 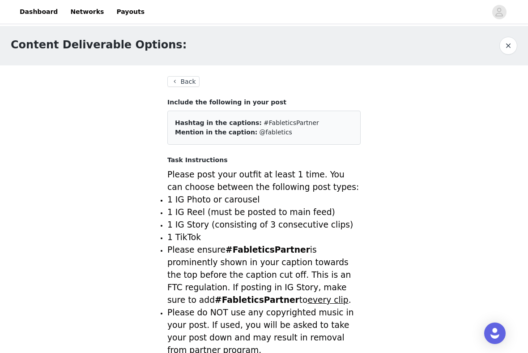 I want to click on a: Payouts, so click(x=130, y=12).